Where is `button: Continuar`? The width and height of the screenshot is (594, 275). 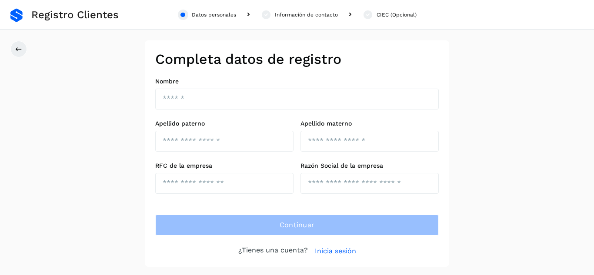
button: Continuar is located at coordinates (297, 225).